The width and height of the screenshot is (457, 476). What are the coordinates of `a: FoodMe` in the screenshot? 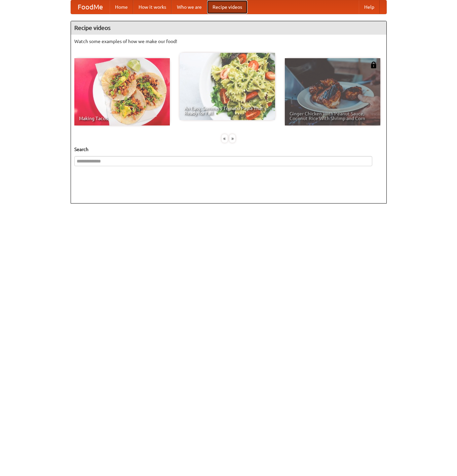 It's located at (90, 7).